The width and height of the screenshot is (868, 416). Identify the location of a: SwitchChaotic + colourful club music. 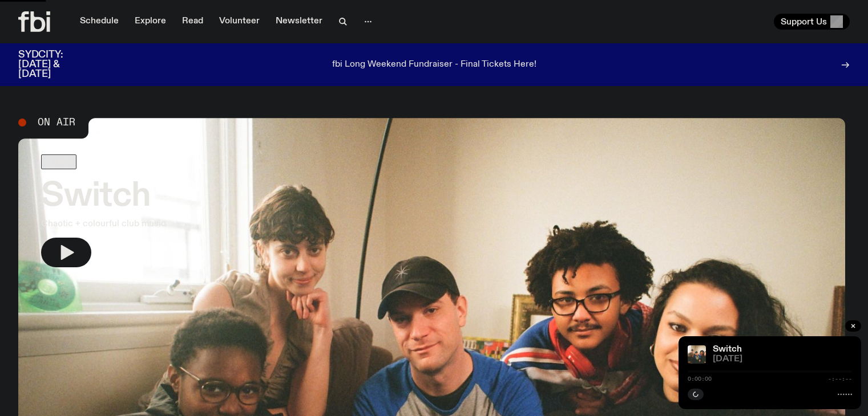
(104, 211).